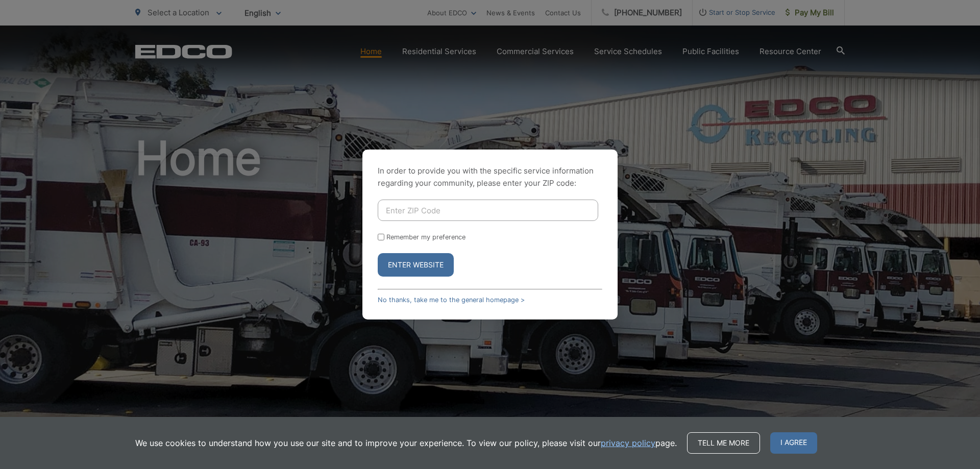 This screenshot has width=980, height=469. What do you see at coordinates (406, 443) in the screenshot?
I see `p: We use cookies to understand how you use our site and to improve your experience. To view our pol...` at bounding box center [406, 443].